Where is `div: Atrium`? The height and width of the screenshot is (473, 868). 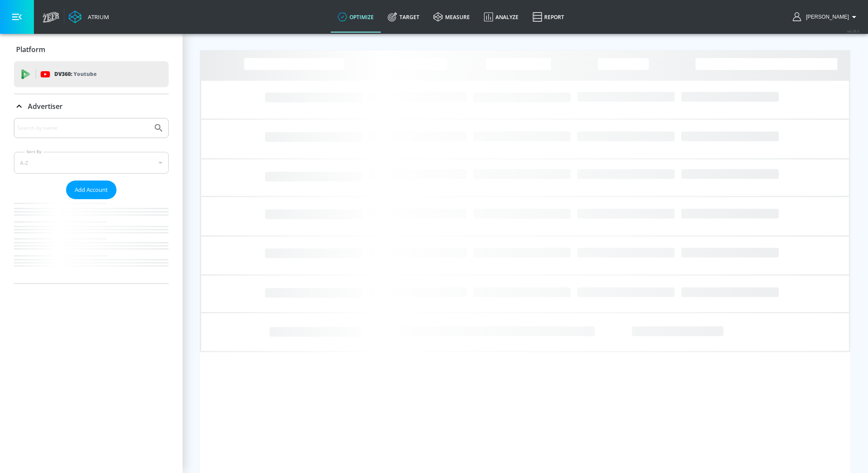 div: Atrium is located at coordinates (96, 17).